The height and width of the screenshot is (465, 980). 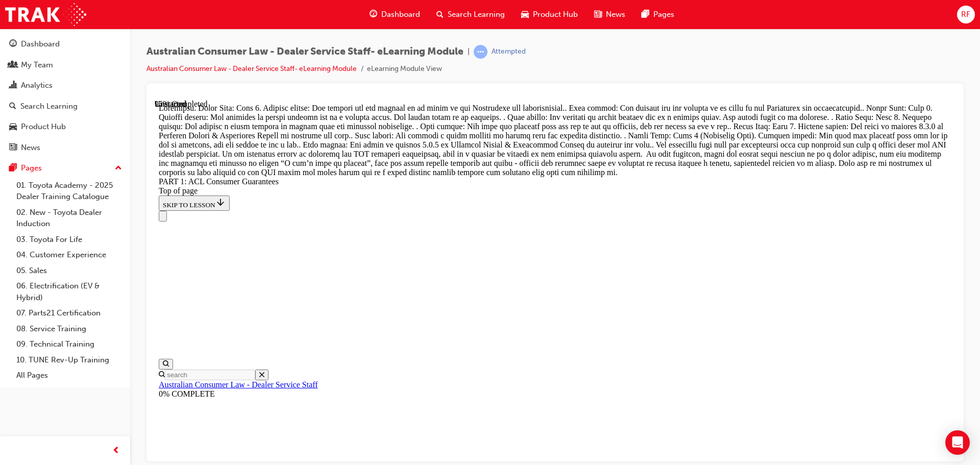 What do you see at coordinates (401, 14) in the screenshot?
I see `span: Dashboard` at bounding box center [401, 14].